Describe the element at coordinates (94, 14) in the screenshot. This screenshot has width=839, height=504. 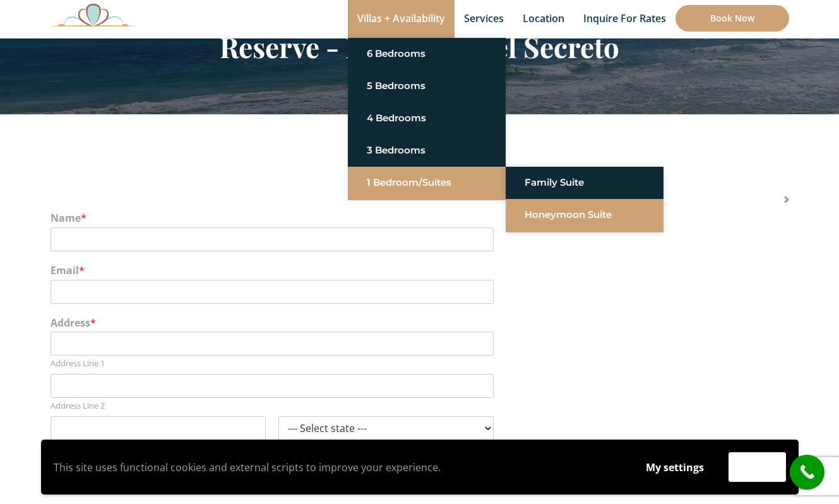
I see `img: Awesome Logo` at that location.